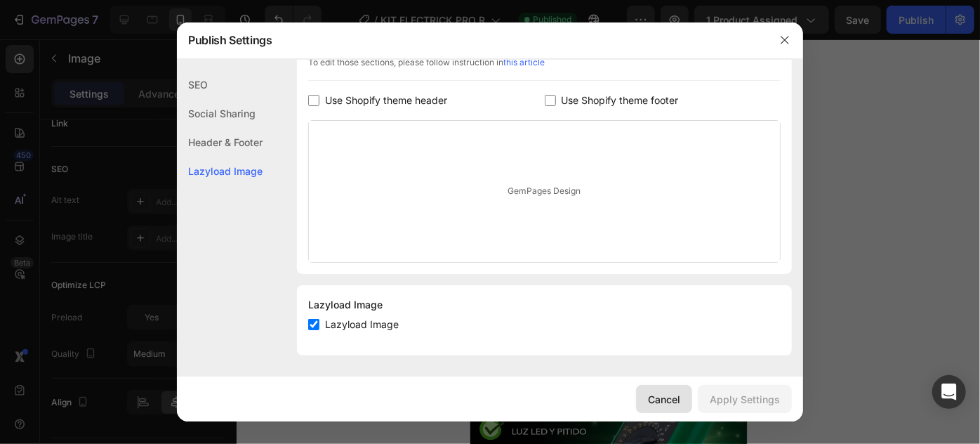  I want to click on div: SEO, so click(220, 84).